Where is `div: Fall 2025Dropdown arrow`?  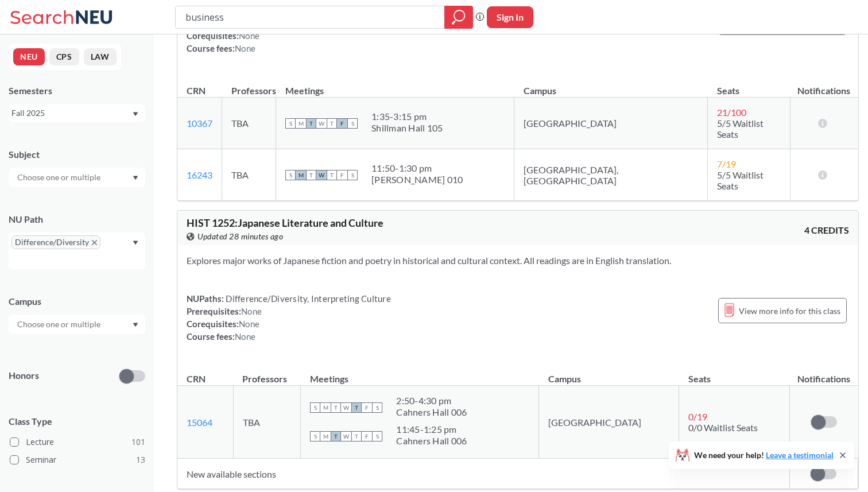
div: Fall 2025Dropdown arrow is located at coordinates (77, 114).